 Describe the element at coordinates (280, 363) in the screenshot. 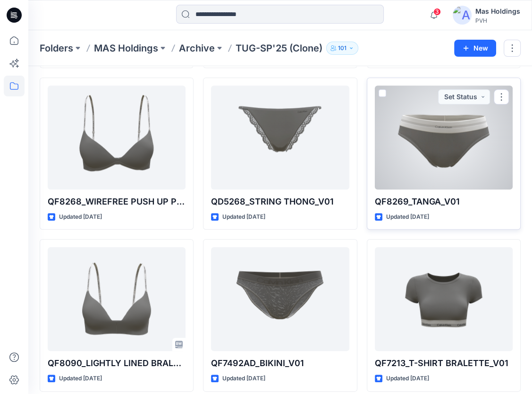

I see `p: QF7492AD_BIKINI_V01` at that location.